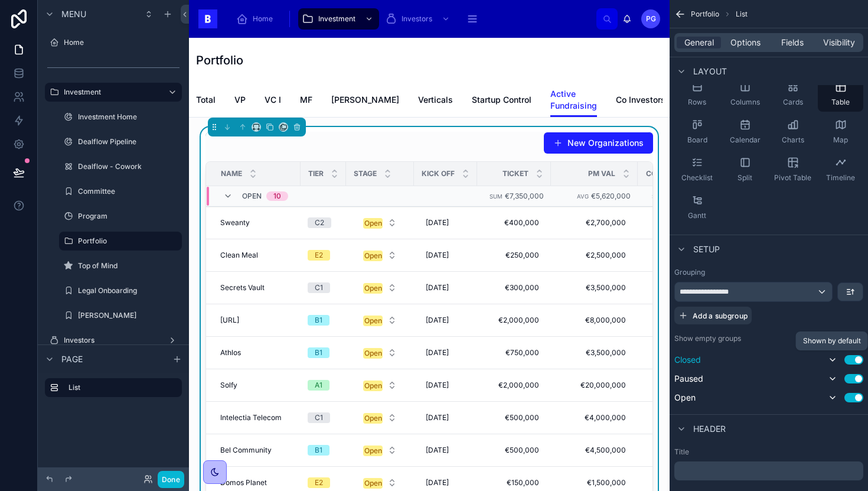  What do you see at coordinates (257, 483) in the screenshot?
I see `a: Domos Planet` at bounding box center [257, 483].